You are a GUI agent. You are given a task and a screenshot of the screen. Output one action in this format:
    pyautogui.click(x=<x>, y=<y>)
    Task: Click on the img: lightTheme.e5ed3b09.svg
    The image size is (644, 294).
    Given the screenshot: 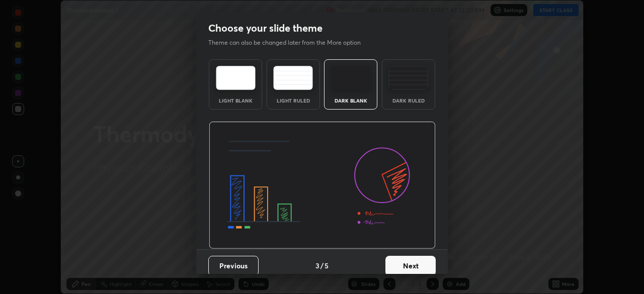 What is the action you would take?
    pyautogui.click(x=236, y=77)
    